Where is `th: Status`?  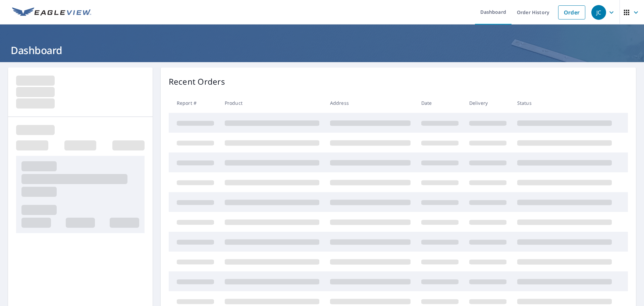
th: Status is located at coordinates (564, 103).